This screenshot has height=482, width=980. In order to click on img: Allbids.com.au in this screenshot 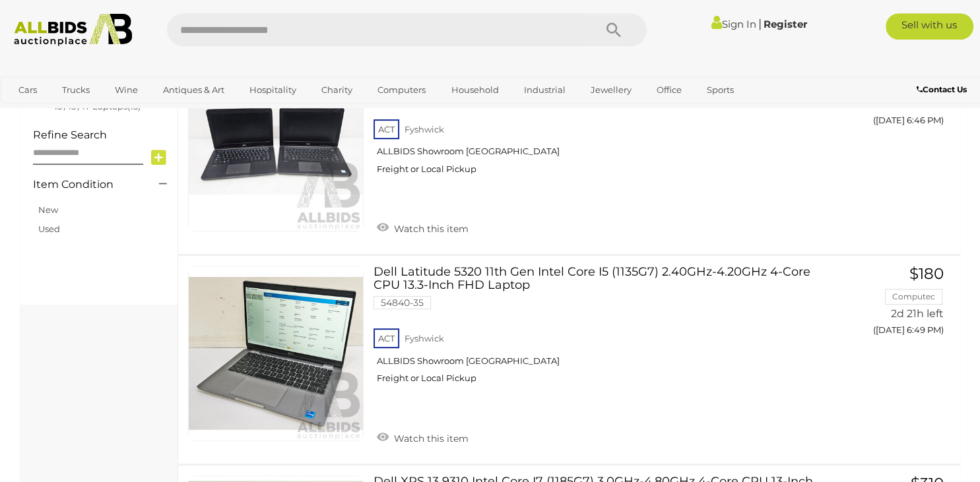, I will do `click(74, 29)`.